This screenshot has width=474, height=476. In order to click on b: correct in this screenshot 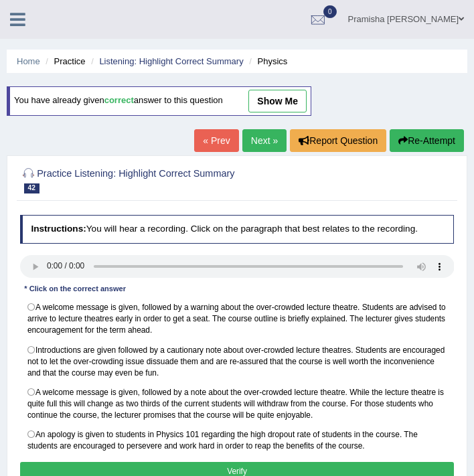, I will do `click(119, 101)`.